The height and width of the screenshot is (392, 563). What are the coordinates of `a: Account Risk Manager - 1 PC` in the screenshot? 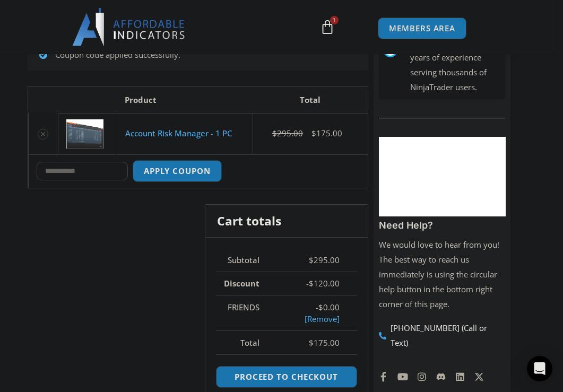 It's located at (178, 133).